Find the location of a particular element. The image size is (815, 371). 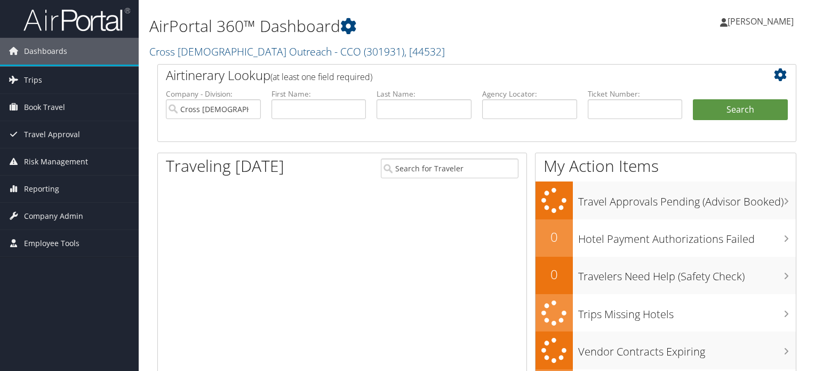

span: Risk Management is located at coordinates (56, 162).